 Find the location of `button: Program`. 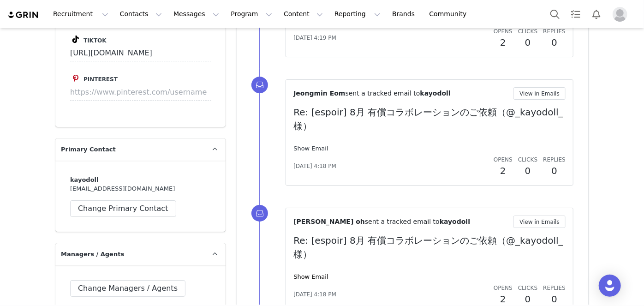

button: Program is located at coordinates (251, 14).